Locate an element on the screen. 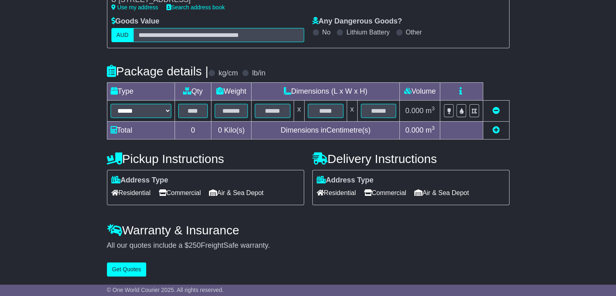  td: Dimensions (L x W x H) is located at coordinates (326, 91).